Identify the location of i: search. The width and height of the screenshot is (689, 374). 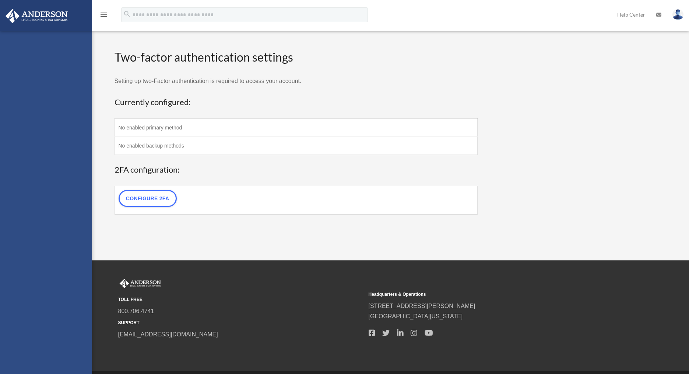
(127, 14).